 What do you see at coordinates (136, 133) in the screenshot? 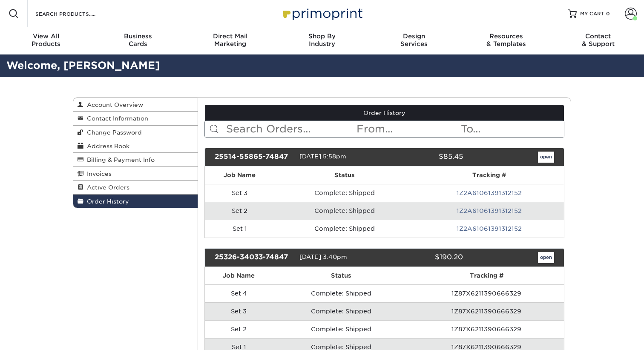
I see `a: Change Password` at bounding box center [136, 133].